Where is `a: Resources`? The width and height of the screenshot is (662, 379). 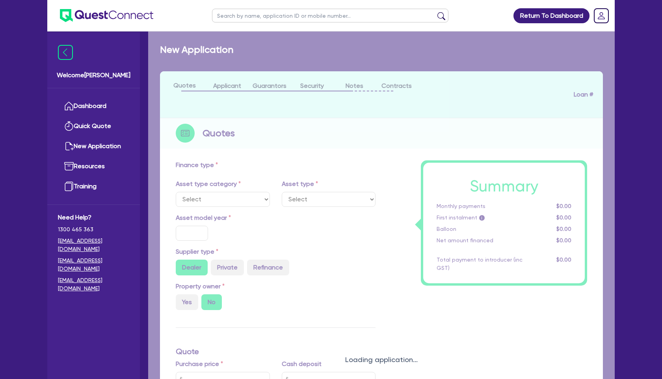 a: Resources is located at coordinates (93, 166).